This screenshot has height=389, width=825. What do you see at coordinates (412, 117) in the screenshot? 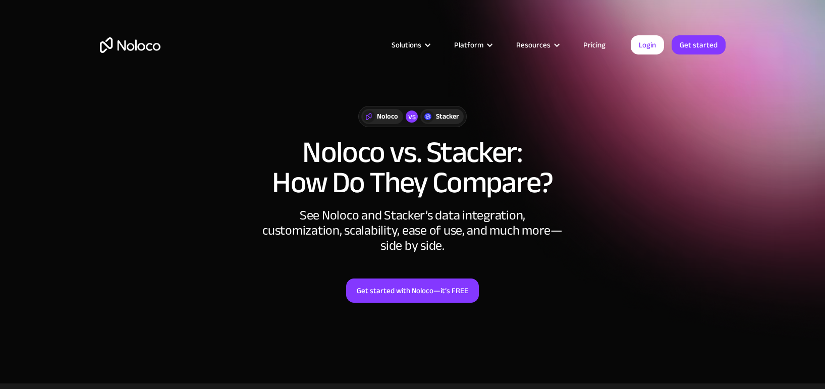
I see `div: vs` at bounding box center [412, 117].